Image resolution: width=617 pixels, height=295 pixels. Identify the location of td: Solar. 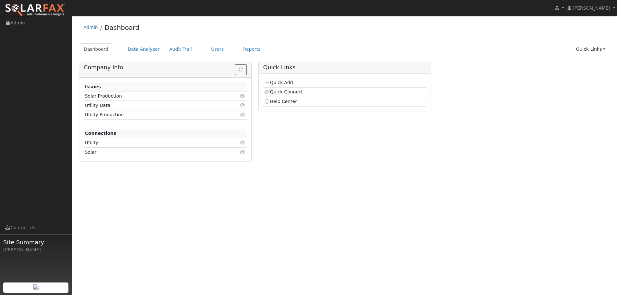
(152, 152).